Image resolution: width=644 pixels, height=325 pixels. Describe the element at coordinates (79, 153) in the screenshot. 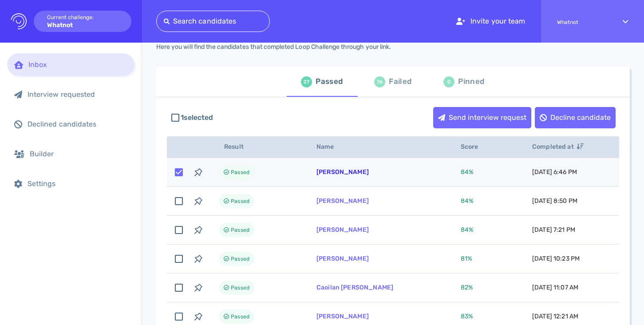

I see `div: Builder` at that location.